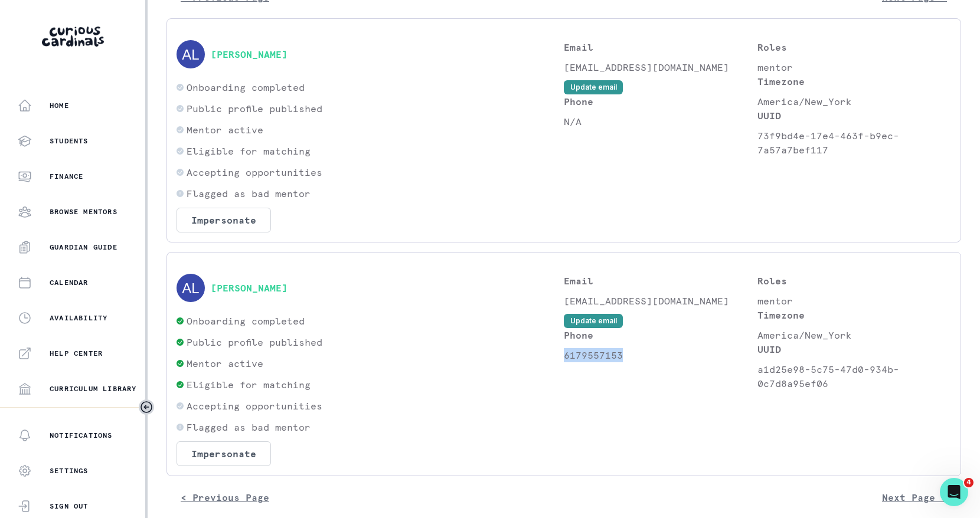 This screenshot has height=518, width=980. Describe the element at coordinates (83, 212) in the screenshot. I see `p: Browse Mentors` at that location.